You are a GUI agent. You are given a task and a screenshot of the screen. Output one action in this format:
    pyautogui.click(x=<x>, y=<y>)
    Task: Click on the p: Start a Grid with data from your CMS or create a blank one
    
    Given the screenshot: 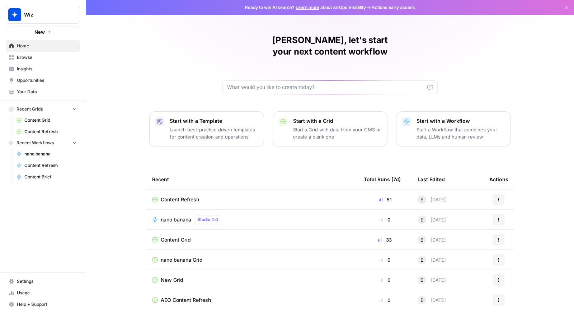 What is the action you would take?
    pyautogui.click(x=337, y=133)
    